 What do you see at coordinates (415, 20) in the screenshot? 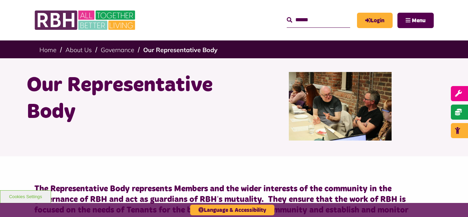
I see `button: Navigation` at bounding box center [415, 20].